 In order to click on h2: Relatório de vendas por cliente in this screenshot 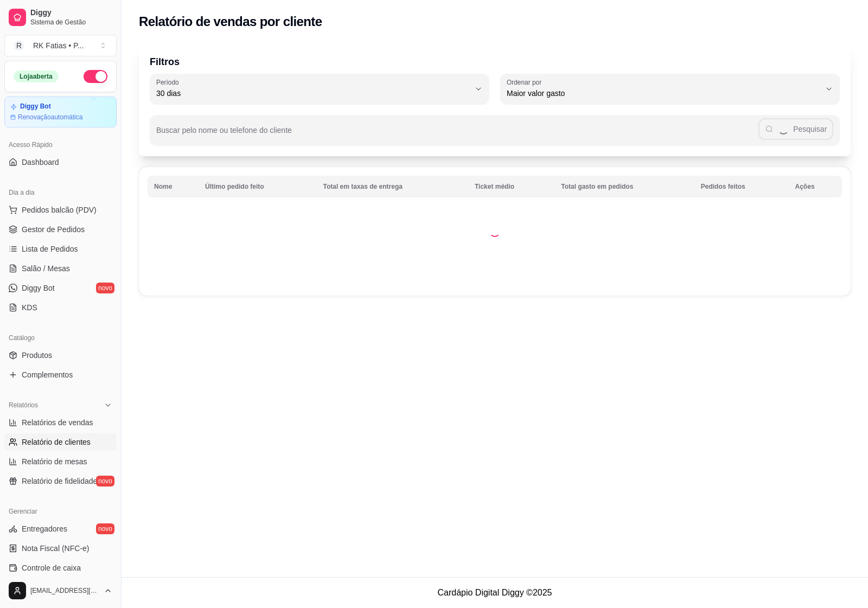, I will do `click(231, 22)`.